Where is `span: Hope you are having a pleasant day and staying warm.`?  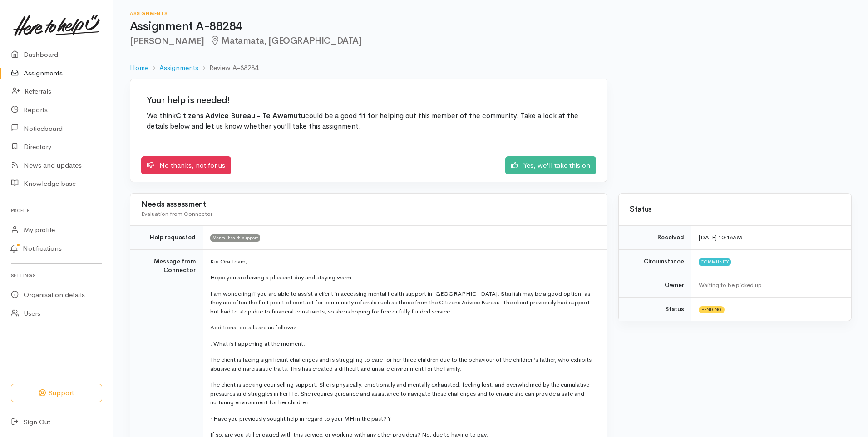 span: Hope you are having a pleasant day and staying warm. is located at coordinates (281, 277).